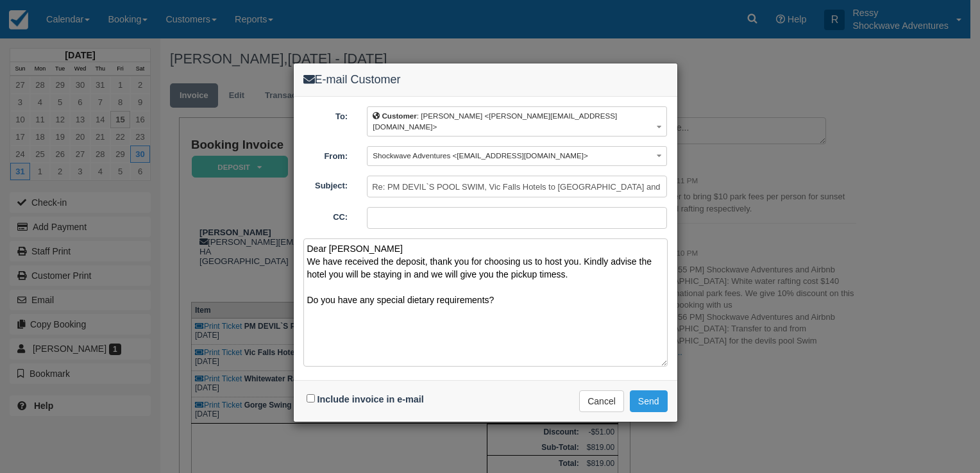  Describe the element at coordinates (602, 401) in the screenshot. I see `button: Cancel` at that location.